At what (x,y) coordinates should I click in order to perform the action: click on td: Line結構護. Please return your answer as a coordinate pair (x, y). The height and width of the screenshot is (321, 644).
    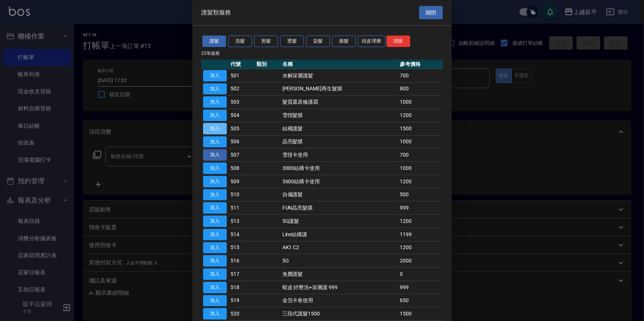
    Looking at the image, I should click on (339, 235).